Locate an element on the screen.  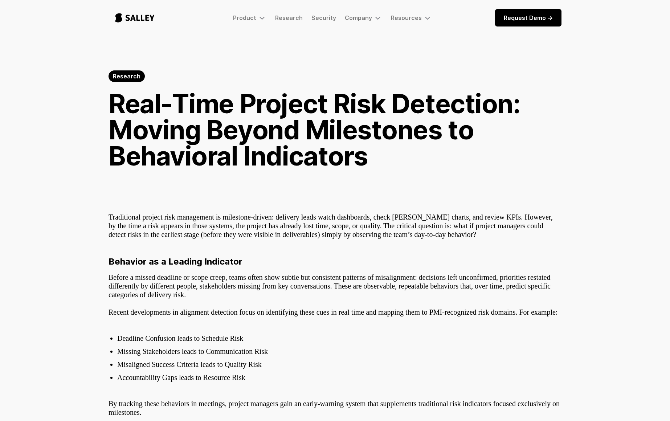
p: Recent developments in alignment detection focus on identifying these cues in real time and mappi... is located at coordinates (335, 312).